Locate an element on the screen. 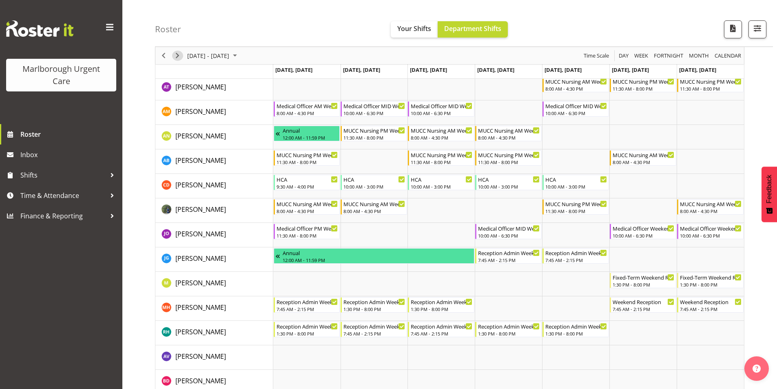 The width and height of the screenshot is (777, 389). td: Margret Hall resource is located at coordinates (214, 308).